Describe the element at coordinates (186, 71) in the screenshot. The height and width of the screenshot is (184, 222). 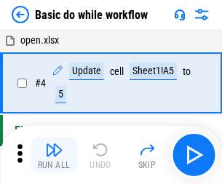
I see `div: to` at that location.